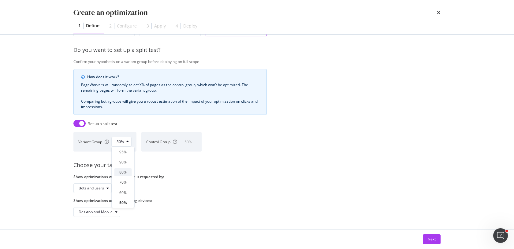 The image size is (514, 249). What do you see at coordinates (93, 26) in the screenshot?
I see `div: Define` at bounding box center [93, 26].